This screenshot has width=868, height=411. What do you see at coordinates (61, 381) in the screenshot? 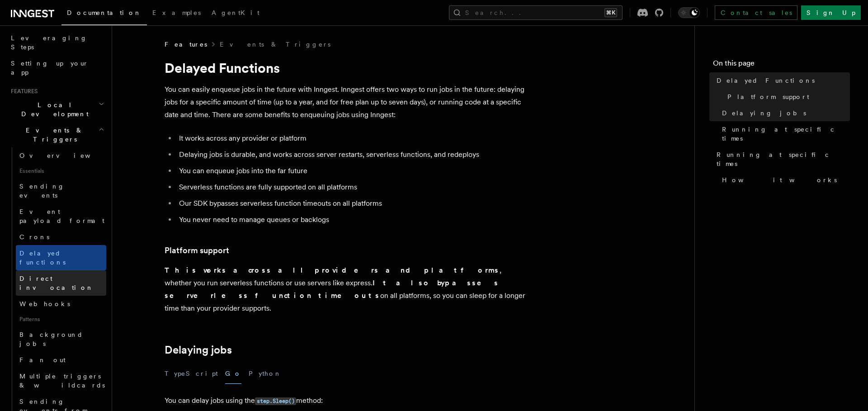
I see `a: Multiple triggers & wildcards` at bounding box center [61, 381].